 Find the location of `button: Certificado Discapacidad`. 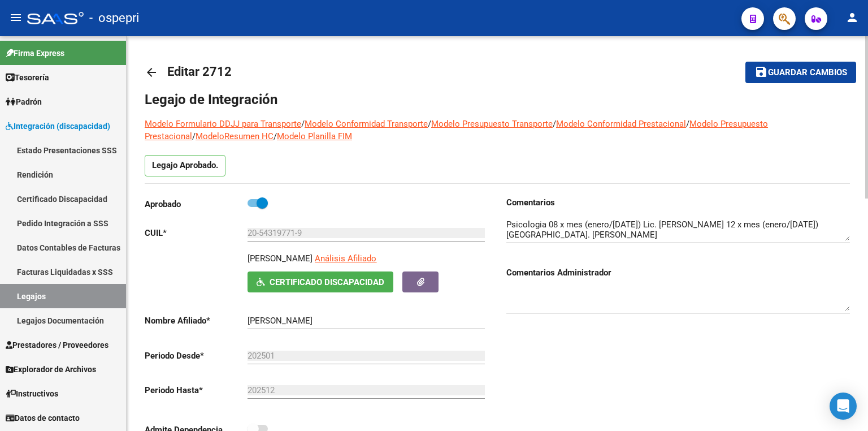

button: Certificado Discapacidad is located at coordinates (321, 282).